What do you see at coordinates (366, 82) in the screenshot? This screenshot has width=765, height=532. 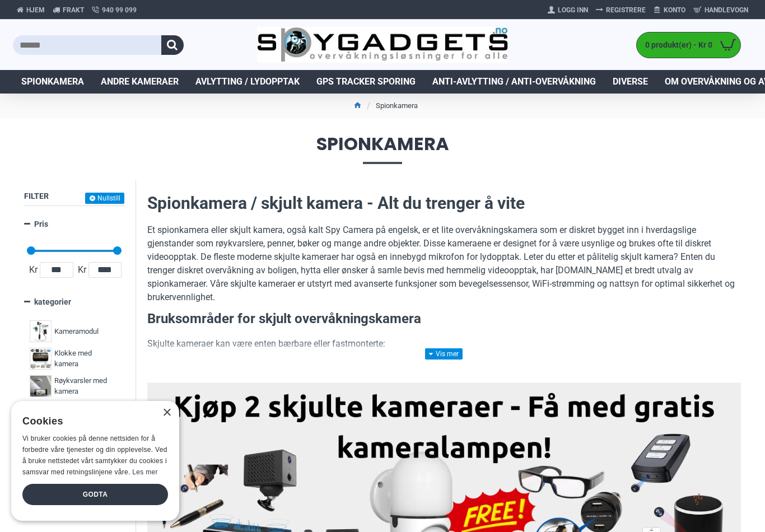 I see `a: GPS Tracker Sporing` at bounding box center [366, 82].